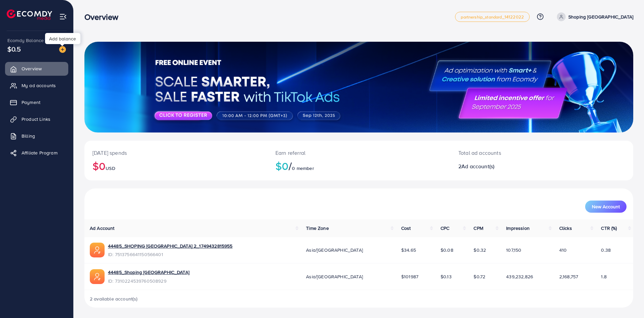 This screenshot has height=318, width=644. What do you see at coordinates (29, 14) in the screenshot?
I see `img: logo` at bounding box center [29, 14].